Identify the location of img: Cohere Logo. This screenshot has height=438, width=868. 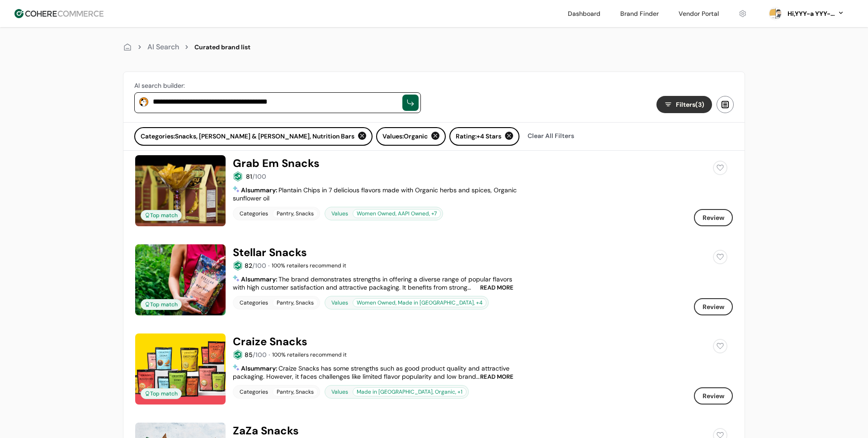
(59, 14).